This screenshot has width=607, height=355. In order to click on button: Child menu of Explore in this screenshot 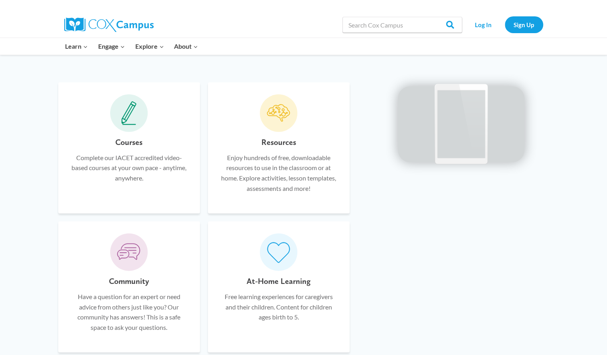, I will do `click(150, 46)`.